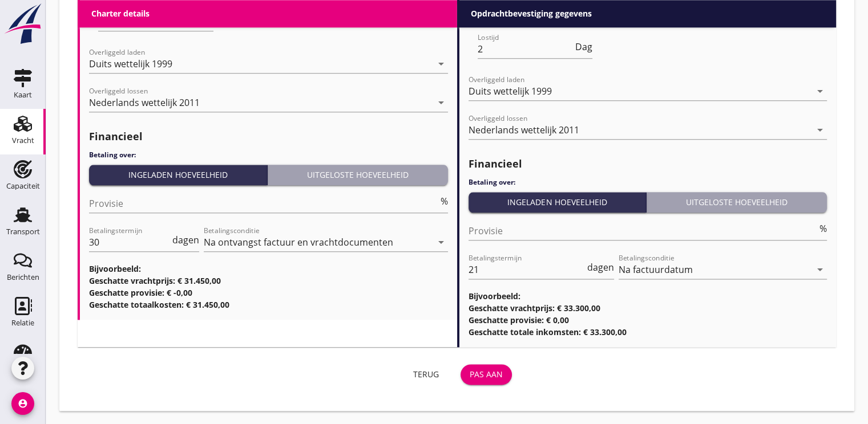 This screenshot has height=424, width=868. Describe the element at coordinates (486, 374) in the screenshot. I see `button: Pas aan` at that location.